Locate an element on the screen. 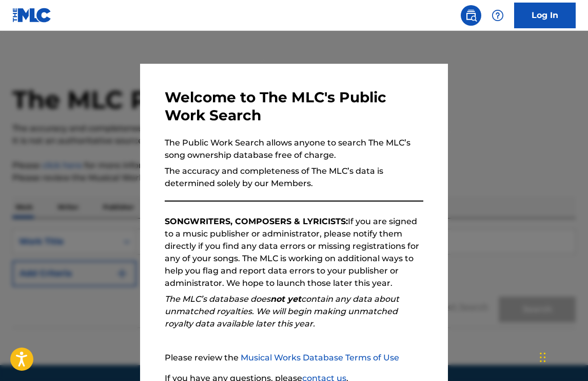  strong: not yet is located at coordinates (286, 299).